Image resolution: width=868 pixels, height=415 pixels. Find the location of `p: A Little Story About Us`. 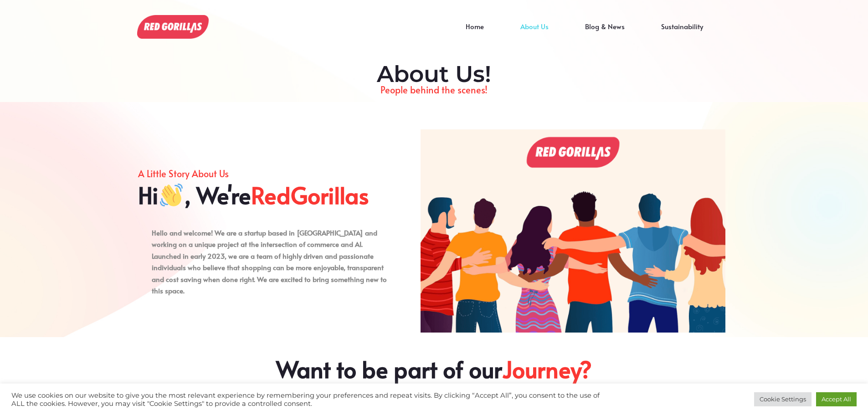

p: A Little Story About Us is located at coordinates (266, 173).